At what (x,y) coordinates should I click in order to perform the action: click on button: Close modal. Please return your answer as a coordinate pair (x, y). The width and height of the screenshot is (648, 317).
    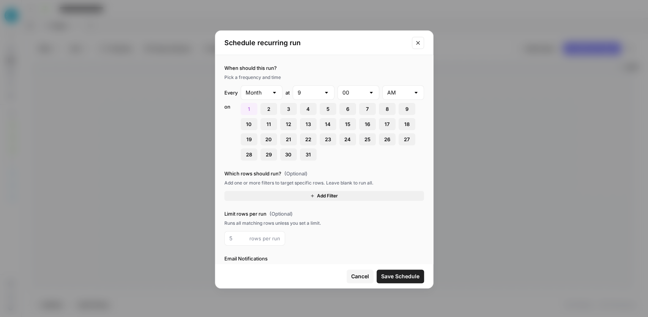
    Looking at the image, I should click on (418, 43).